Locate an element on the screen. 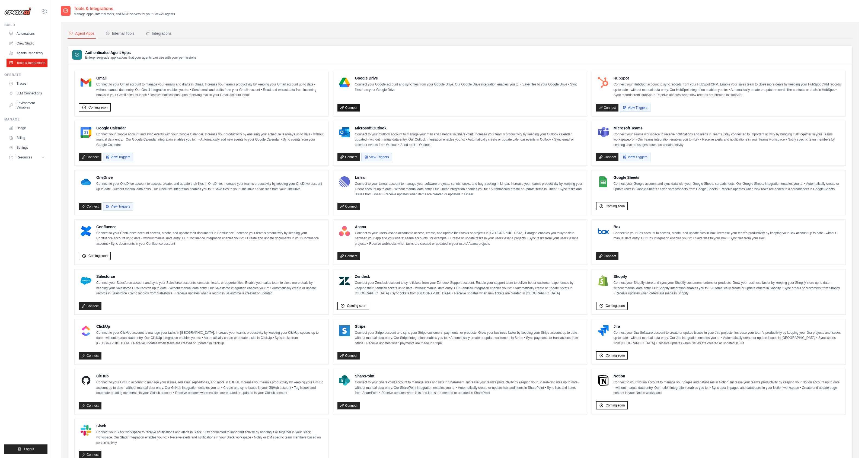 The height and width of the screenshot is (458, 868). span: Resources is located at coordinates (24, 157).